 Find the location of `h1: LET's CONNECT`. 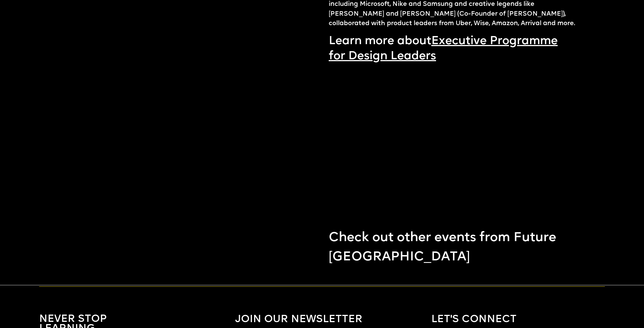

h1: LET's CONNECT is located at coordinates (474, 320).